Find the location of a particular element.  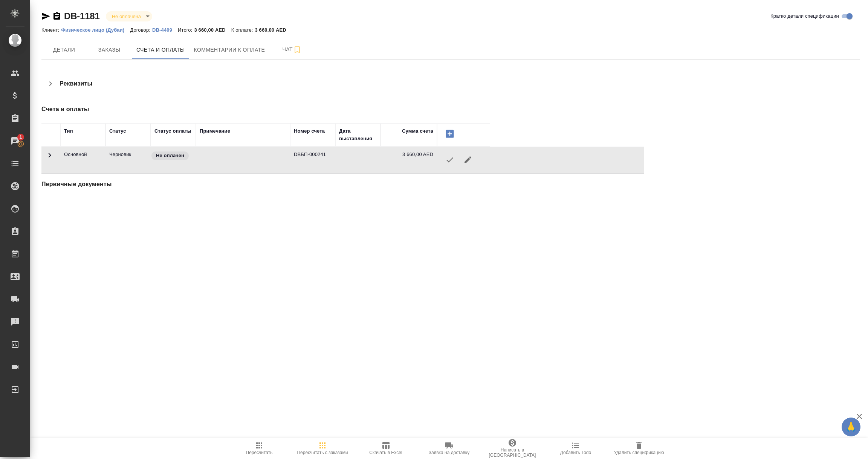

p: Физическое лицо (Дубаи) is located at coordinates (95, 30).